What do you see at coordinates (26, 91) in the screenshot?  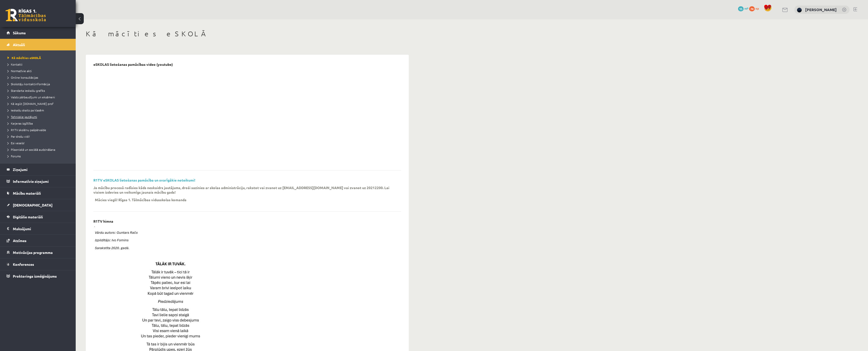 I see `span: Standarta ieskaišu grafiks` at bounding box center [26, 91].